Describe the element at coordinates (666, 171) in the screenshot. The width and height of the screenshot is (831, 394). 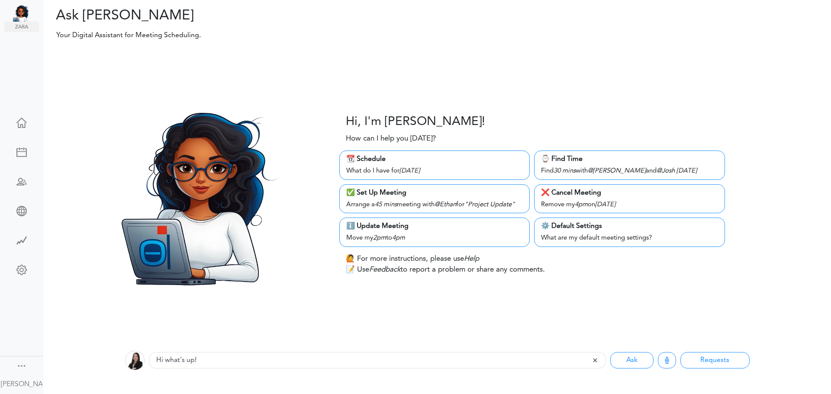
I see `i: @Josh` at that location.